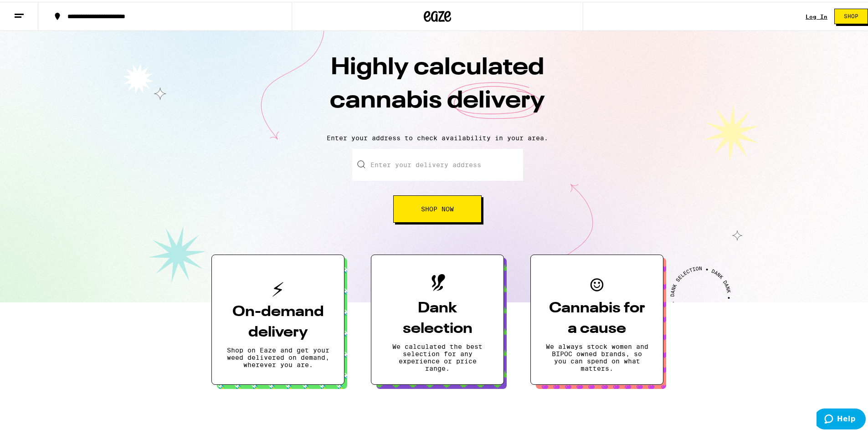 The image size is (868, 434). What do you see at coordinates (597, 356) in the screenshot?
I see `p: We always stock women and BIPOC owned brands, so you can spend on what matters.` at bounding box center [597, 356].